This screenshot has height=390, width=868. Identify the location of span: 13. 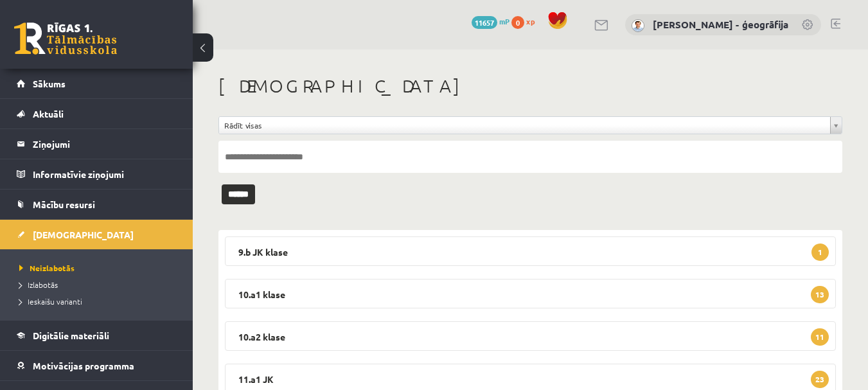
(820, 295).